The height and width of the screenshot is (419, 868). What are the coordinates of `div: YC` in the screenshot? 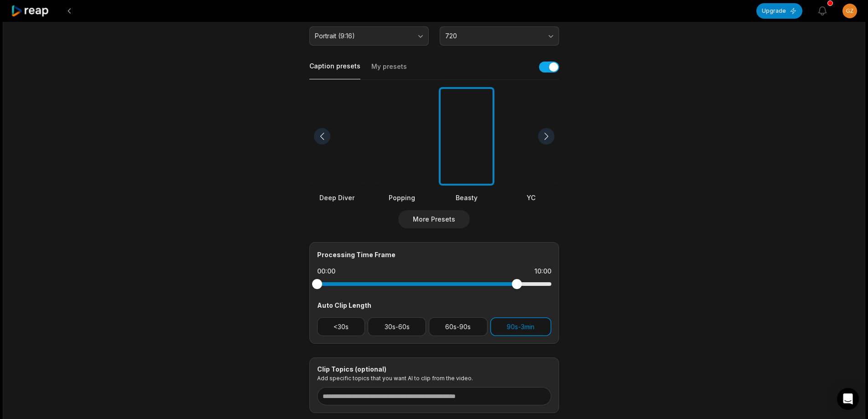 It's located at (532, 197).